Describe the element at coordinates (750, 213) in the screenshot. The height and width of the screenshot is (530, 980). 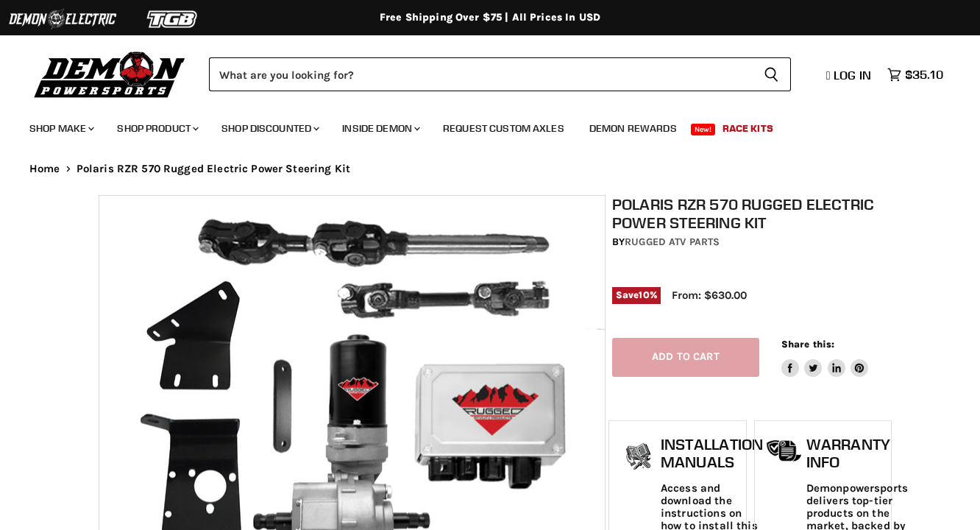
I see `h1: Polaris RZR 570 Rugged Electric Power Steering Kit` at that location.